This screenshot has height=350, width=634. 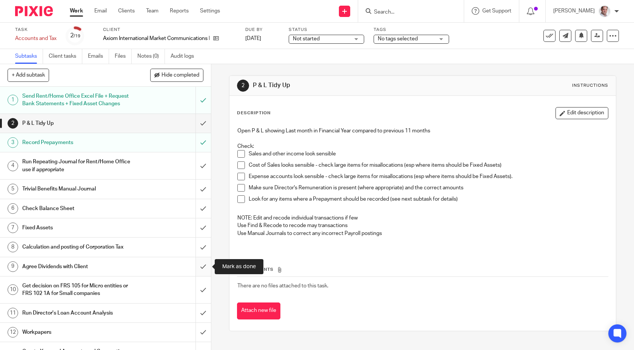 I want to click on button: Hide completed, so click(x=177, y=75).